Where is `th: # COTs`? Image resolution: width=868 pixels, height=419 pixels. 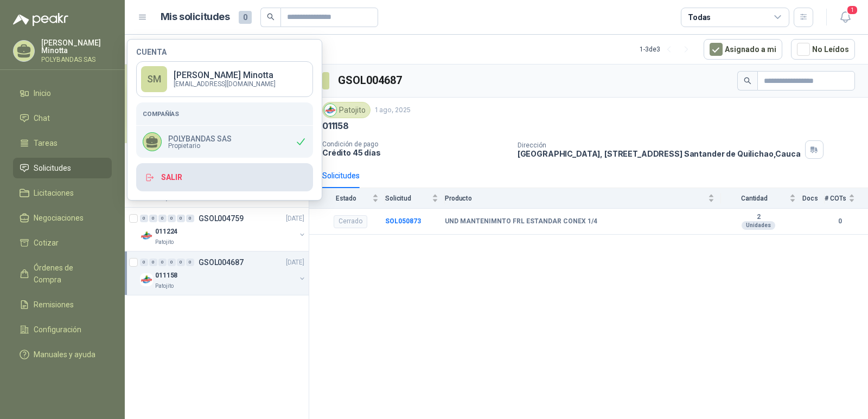
th: # COTs is located at coordinates (846, 198).